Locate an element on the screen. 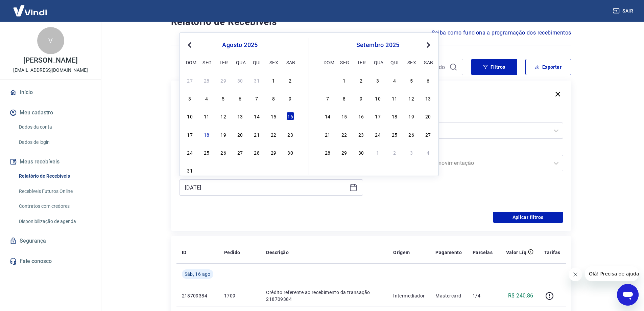  p: ID is located at coordinates (184, 253).